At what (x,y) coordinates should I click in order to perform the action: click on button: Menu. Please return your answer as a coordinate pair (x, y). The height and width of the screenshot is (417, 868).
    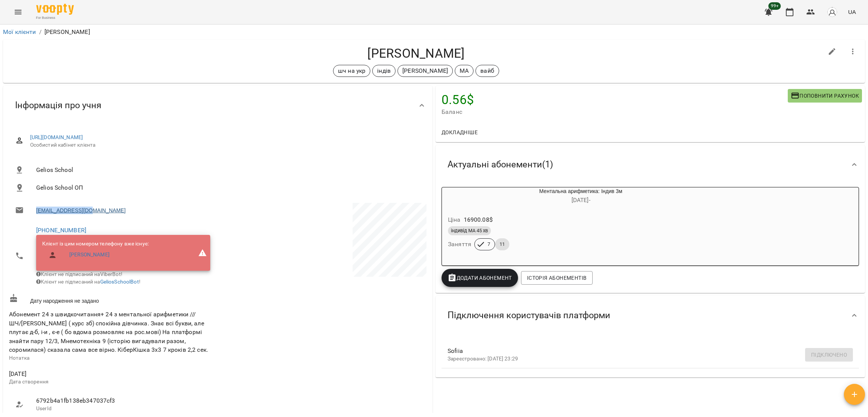
    Looking at the image, I should click on (18, 12).